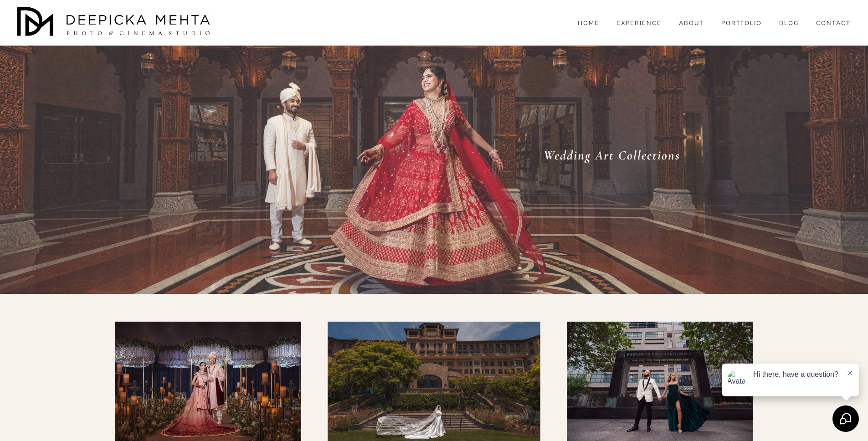 This screenshot has width=868, height=441. Describe the element at coordinates (691, 24) in the screenshot. I see `a: ABOUT` at that location.